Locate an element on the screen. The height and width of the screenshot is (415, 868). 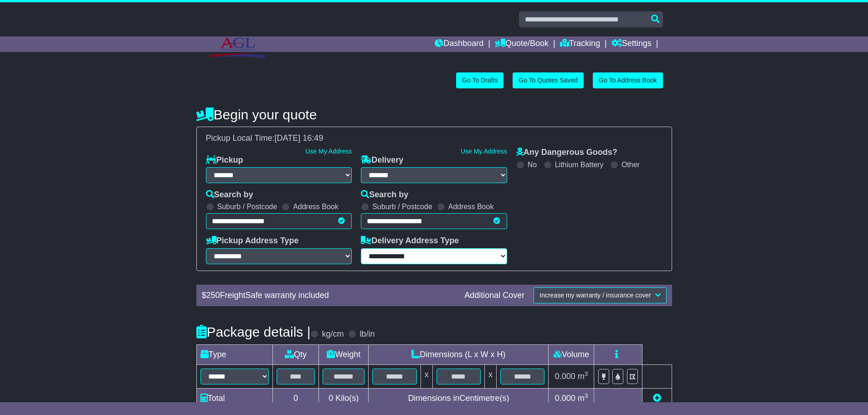
div: Pickup Local Time: is located at coordinates (434, 139).